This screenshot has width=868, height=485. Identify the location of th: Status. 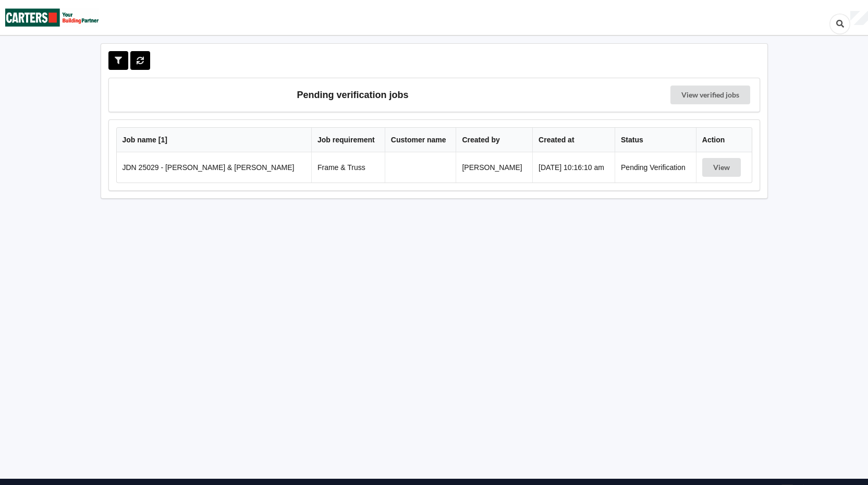
(655, 140).